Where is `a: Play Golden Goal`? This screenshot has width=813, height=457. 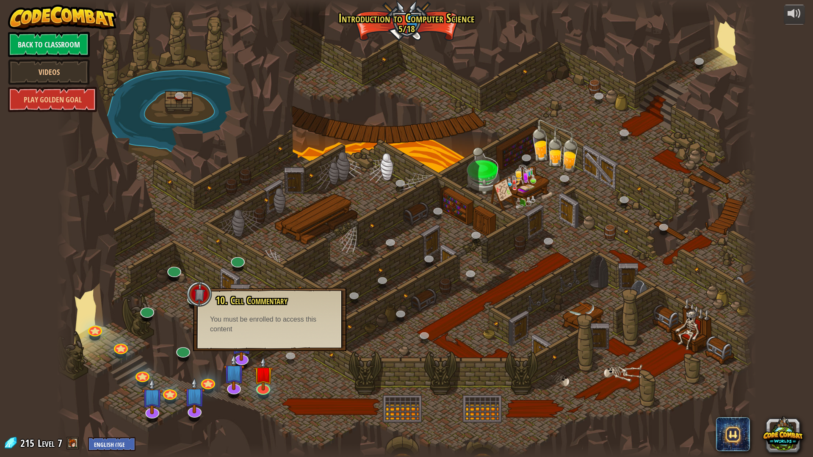
a: Play Golden Goal is located at coordinates (52, 99).